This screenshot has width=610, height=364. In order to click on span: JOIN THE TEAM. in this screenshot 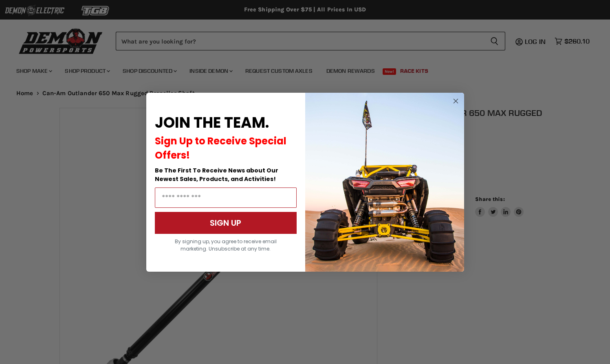, I will do `click(212, 122)`.